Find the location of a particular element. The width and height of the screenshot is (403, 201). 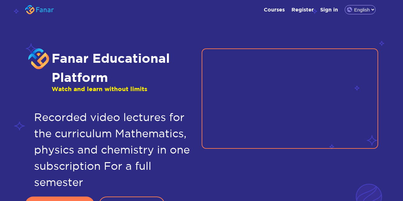

small: Watch and learn without limits is located at coordinates (122, 89).